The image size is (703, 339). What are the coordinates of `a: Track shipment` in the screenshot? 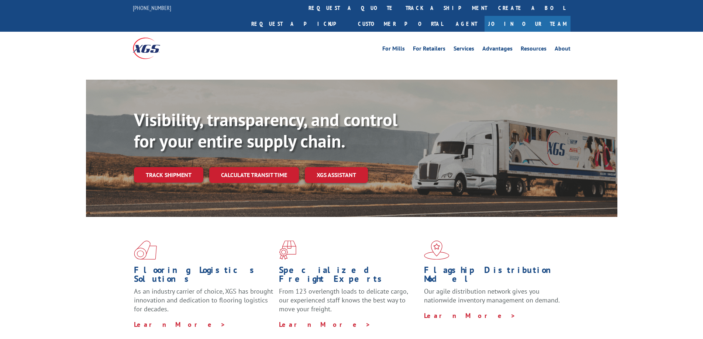 It's located at (169, 175).